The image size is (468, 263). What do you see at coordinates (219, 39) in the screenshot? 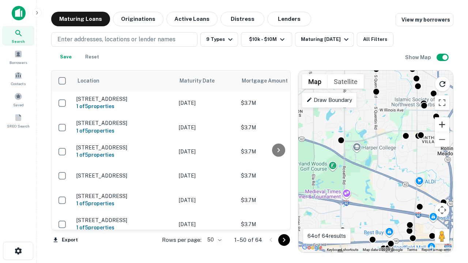
I see `button: 9 Types` at bounding box center [219, 39].